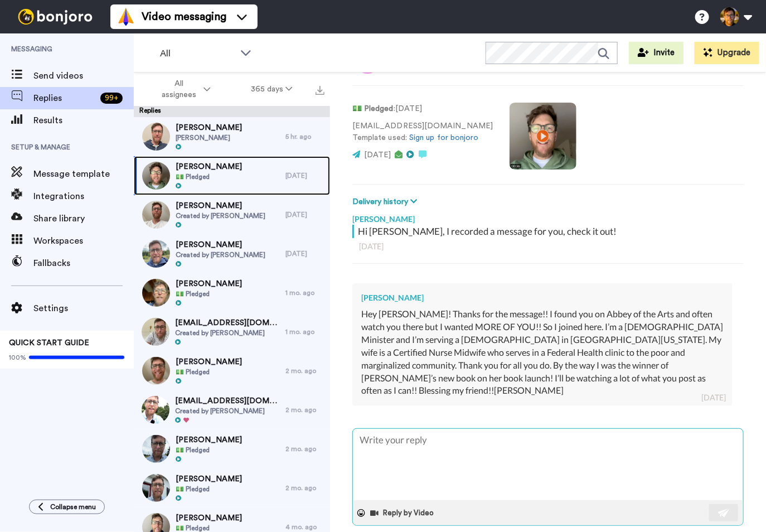 This screenshot has height=532, width=766. Describe the element at coordinates (84, 308) in the screenshot. I see `span: Settings` at that location.